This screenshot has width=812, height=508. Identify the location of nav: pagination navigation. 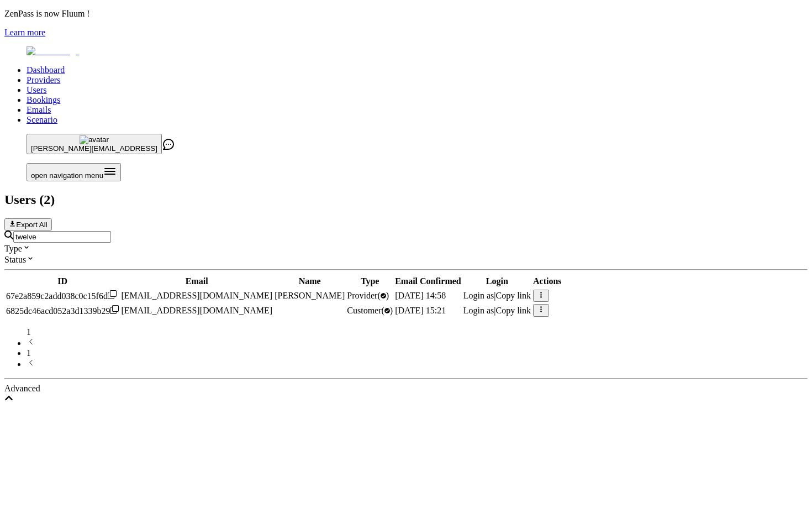
(406, 348).